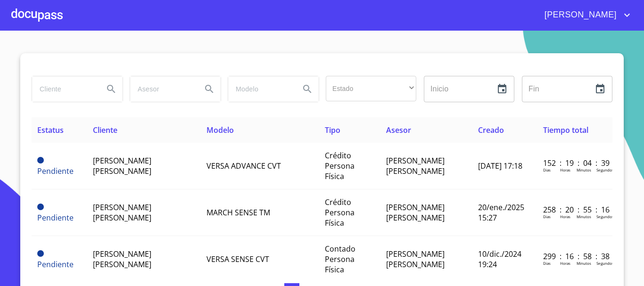  I want to click on span: Contado Persona Física, so click(340, 259).